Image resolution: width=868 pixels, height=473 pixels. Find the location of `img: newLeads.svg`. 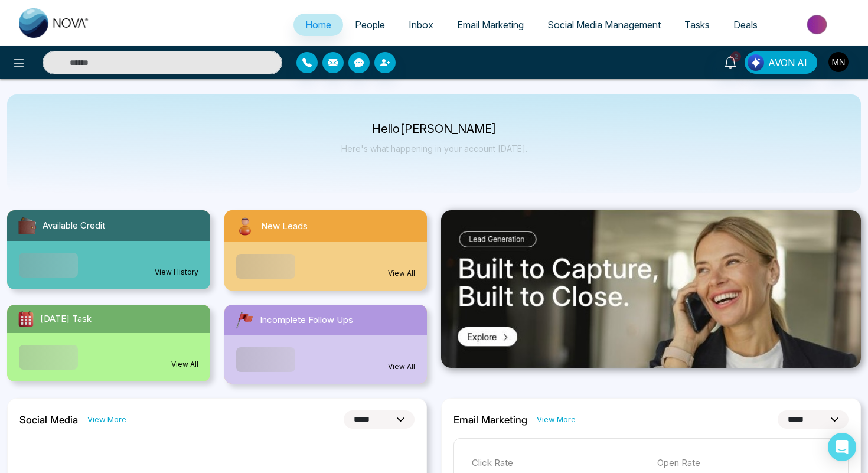

img: newLeads.svg is located at coordinates (245, 226).